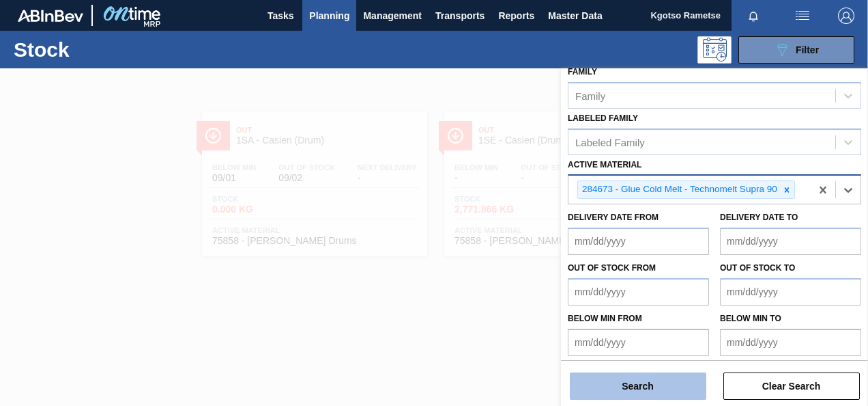  Describe the element at coordinates (50, 16) in the screenshot. I see `img: TNhmsLtSVTkK8tSr43FrP2fwEKptu5GPRR3wAAAABJRU5ErkJggg==` at that location.